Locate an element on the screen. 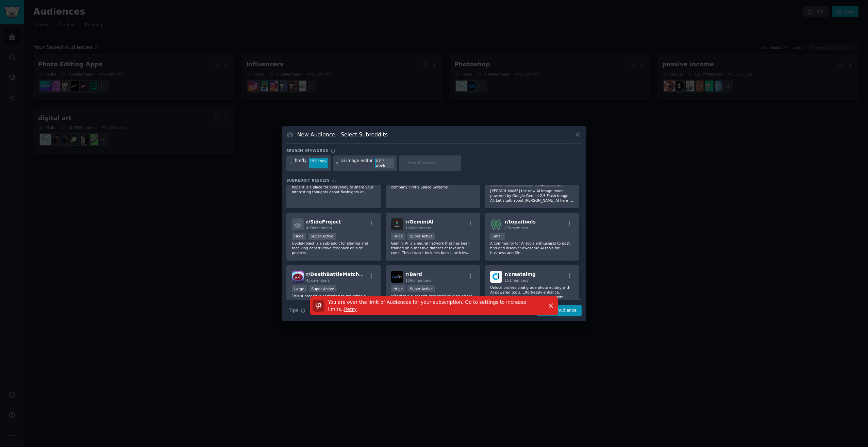 The image size is (868, 447). span: 106k members is located at coordinates (419, 280).